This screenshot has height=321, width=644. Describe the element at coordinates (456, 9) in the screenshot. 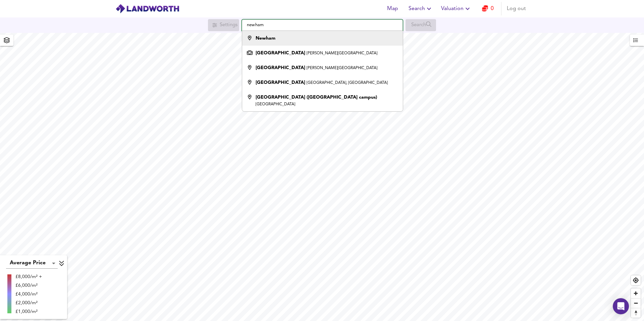

I see `button: Valuation` at that location.